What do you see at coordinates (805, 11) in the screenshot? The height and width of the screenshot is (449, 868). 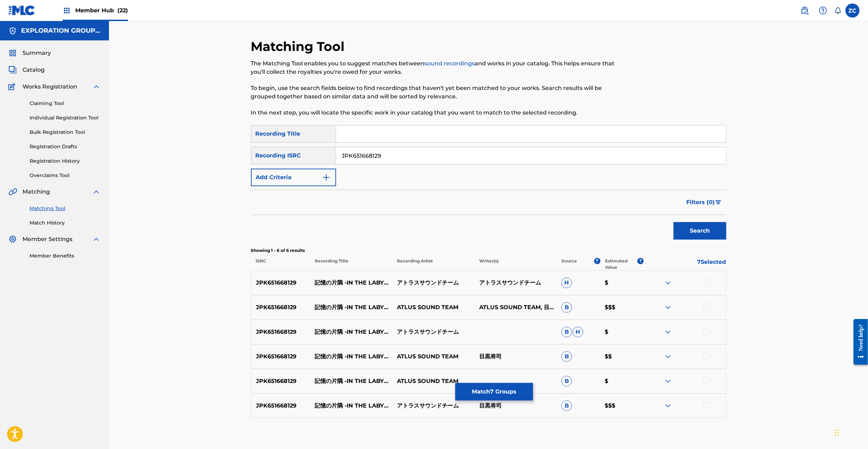 I see `a: Public Search` at bounding box center [805, 11].